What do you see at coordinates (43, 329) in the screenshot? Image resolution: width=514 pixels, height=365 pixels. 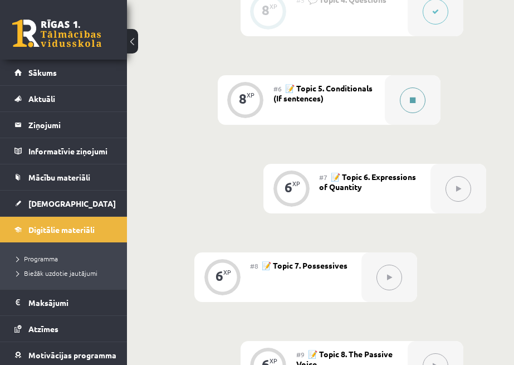 I see `span: Atzīmes` at bounding box center [43, 329].